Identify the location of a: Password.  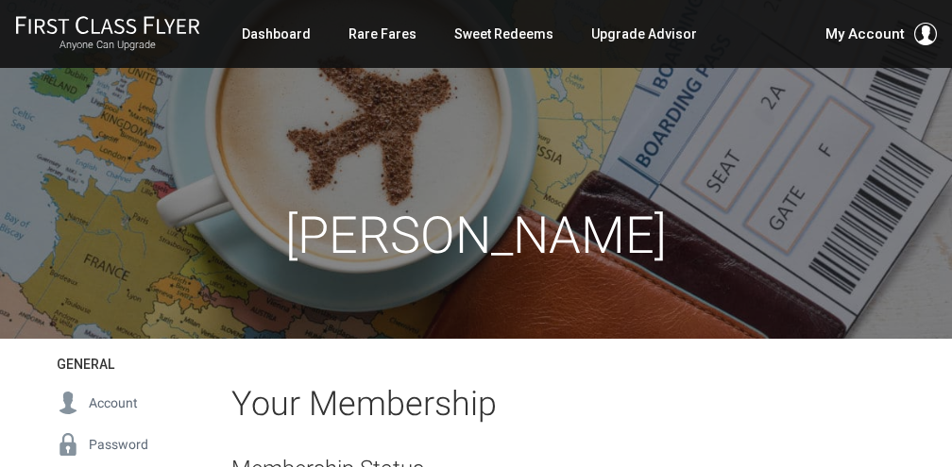
(110, 445).